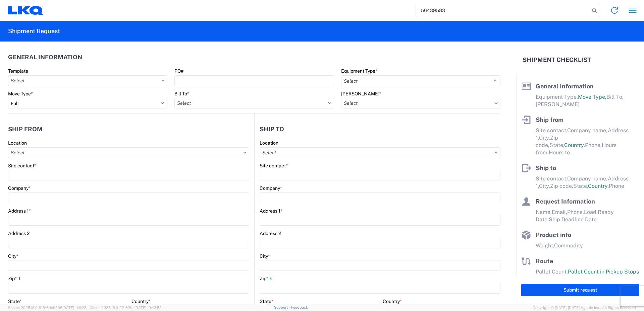 The width and height of the screenshot is (644, 311). Describe the element at coordinates (559, 212) in the screenshot. I see `span: Email,` at that location.